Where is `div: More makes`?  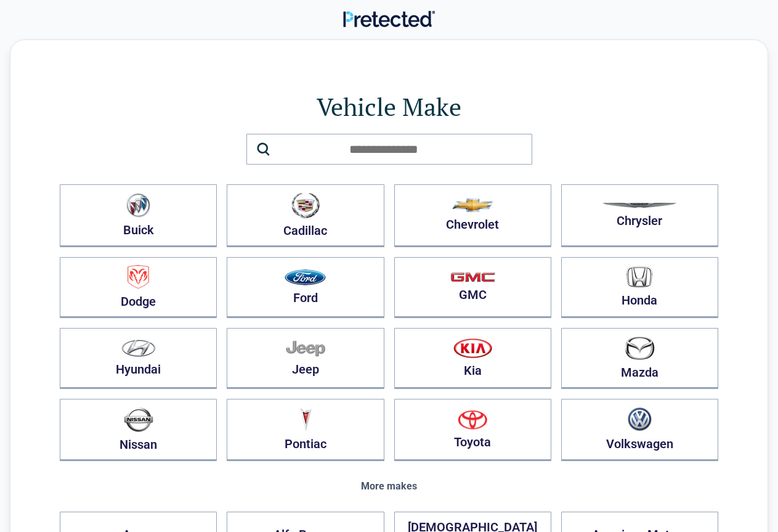 div: More makes is located at coordinates (389, 486).